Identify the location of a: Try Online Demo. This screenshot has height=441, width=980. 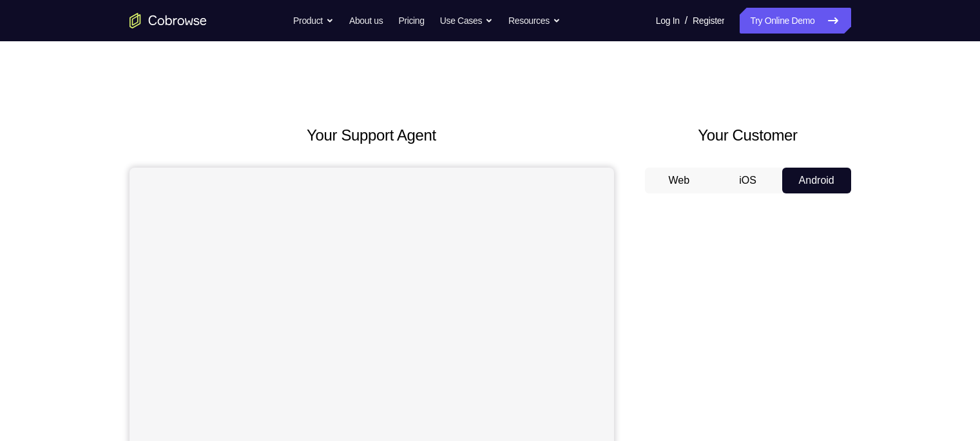
(795, 21).